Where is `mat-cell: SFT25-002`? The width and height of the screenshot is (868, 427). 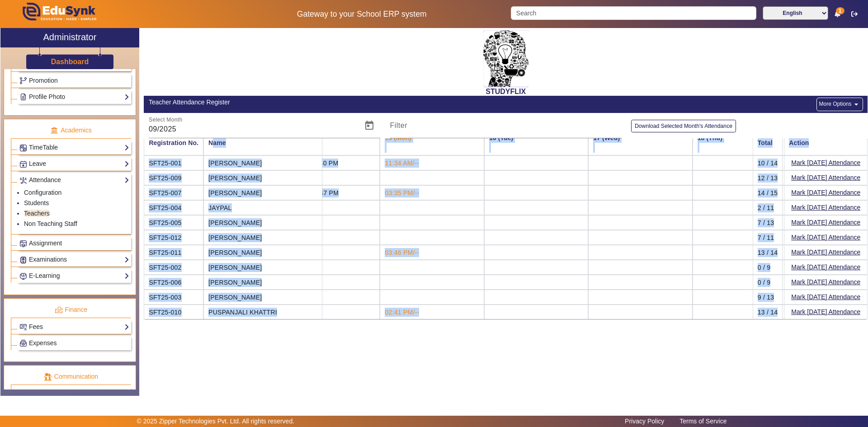 mat-cell: SFT25-002 is located at coordinates (173, 268).